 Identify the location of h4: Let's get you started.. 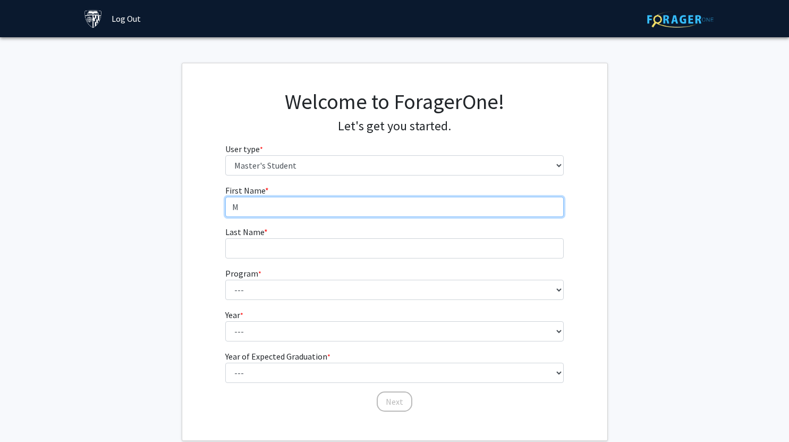
(394, 126).